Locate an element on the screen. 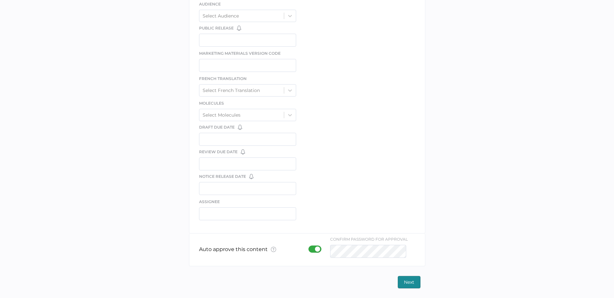 Image resolution: width=614 pixels, height=298 pixels. span: Review Due Date is located at coordinates (218, 152).